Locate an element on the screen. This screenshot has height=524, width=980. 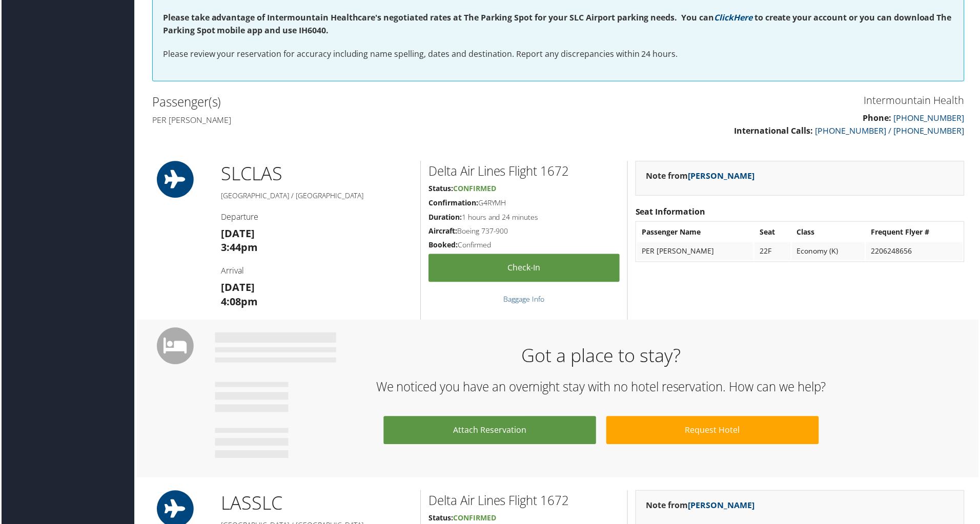
h1: LAS SLC is located at coordinates (316, 505).